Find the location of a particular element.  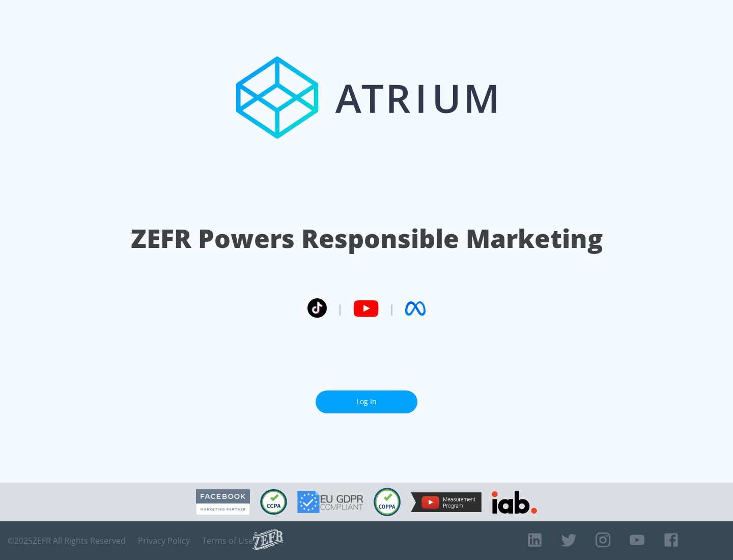

a: Privacy Policy is located at coordinates (164, 540).